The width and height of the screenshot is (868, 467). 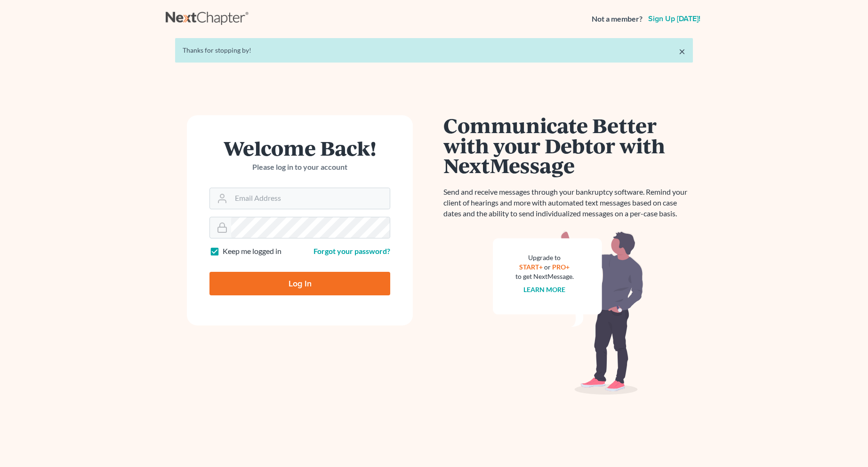 I want to click on label: Keep me logged in, so click(x=252, y=251).